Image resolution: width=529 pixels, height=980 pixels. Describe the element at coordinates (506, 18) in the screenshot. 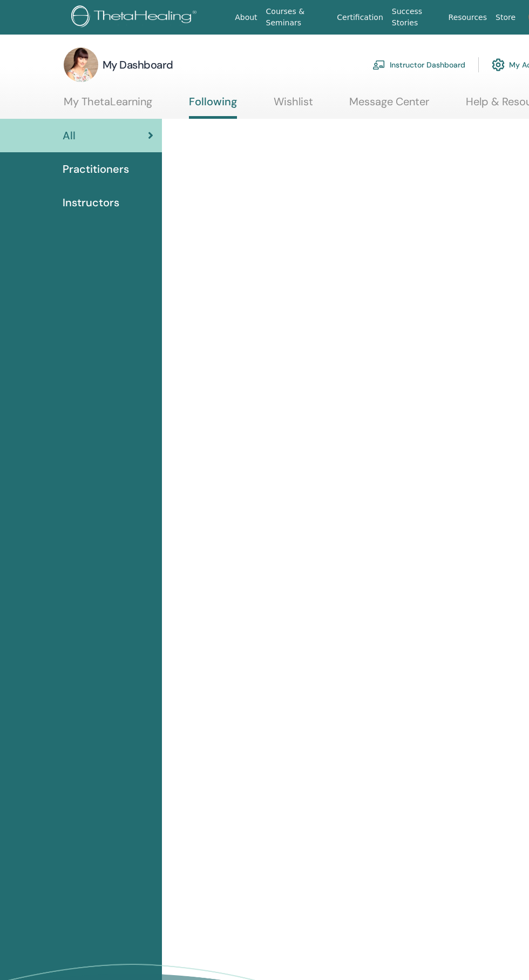

I see `a: Store` at that location.